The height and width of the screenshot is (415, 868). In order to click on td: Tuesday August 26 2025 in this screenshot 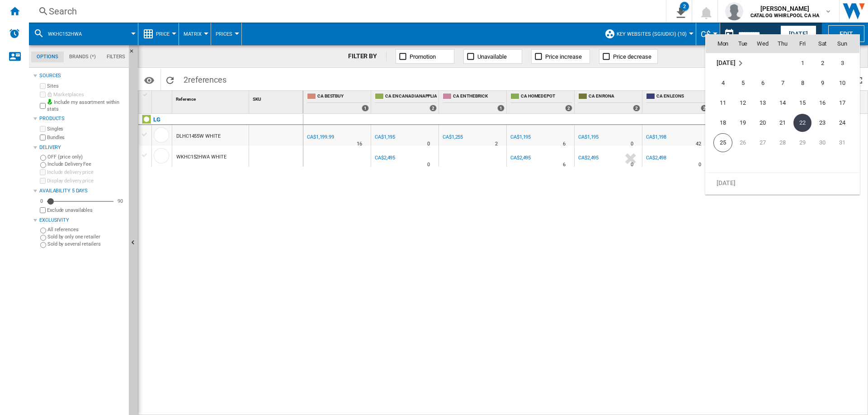, I will do `click(743, 142)`.